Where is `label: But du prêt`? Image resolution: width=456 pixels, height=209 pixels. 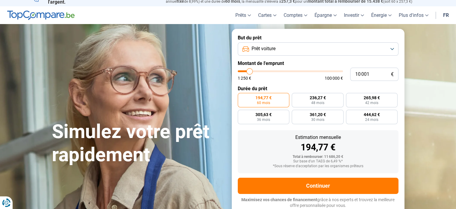
label: But du prêt is located at coordinates (318, 38).